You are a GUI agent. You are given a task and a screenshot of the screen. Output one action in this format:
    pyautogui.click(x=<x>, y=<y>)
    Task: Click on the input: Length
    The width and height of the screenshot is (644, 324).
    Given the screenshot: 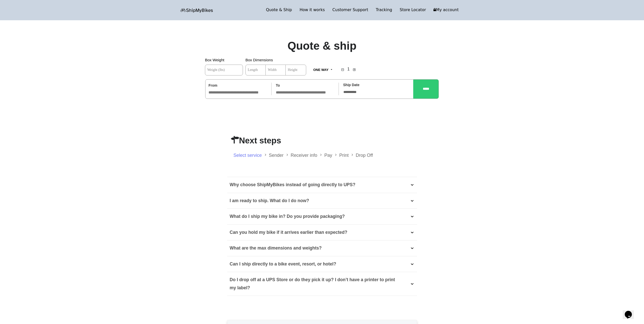 What is the action you would take?
    pyautogui.click(x=255, y=70)
    